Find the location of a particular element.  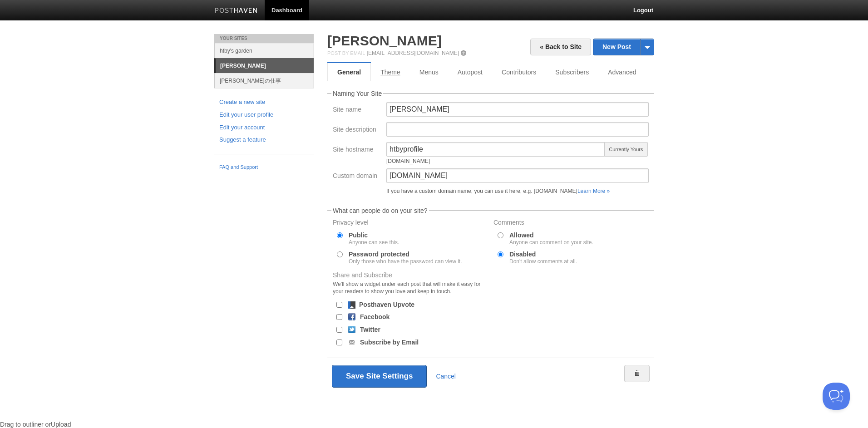

a: « Back to Site is located at coordinates (561, 47).